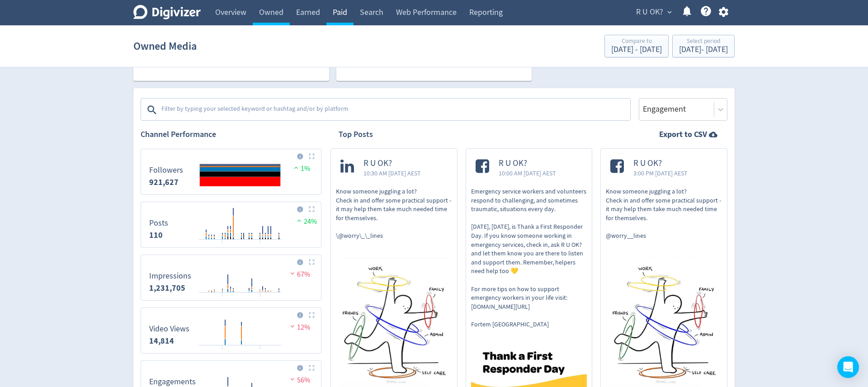 Image resolution: width=868 pixels, height=387 pixels. Describe the element at coordinates (161, 341) in the screenshot. I see `strong: 14,814` at that location.